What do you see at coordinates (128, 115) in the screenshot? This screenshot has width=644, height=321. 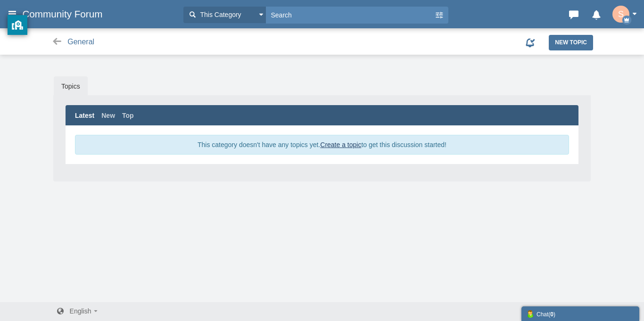 I see `a: Top` at bounding box center [128, 115].